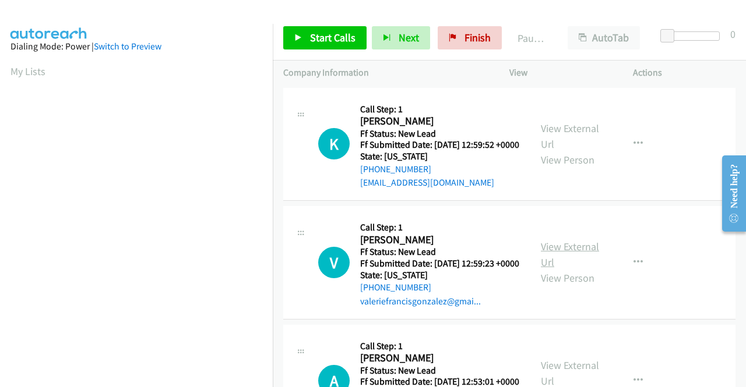 This screenshot has height=387, width=746. I want to click on h1: V, so click(334, 263).